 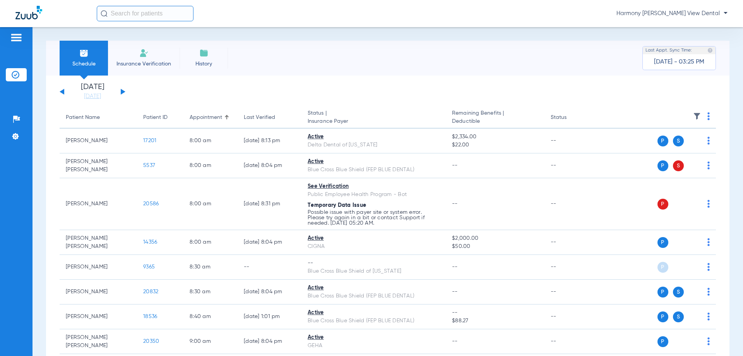 I want to click on div: Public Employee Health Program - Bot, so click(x=374, y=194).